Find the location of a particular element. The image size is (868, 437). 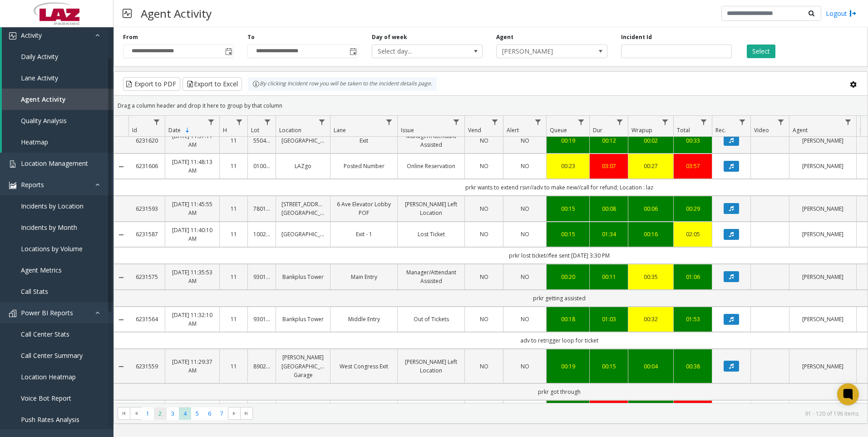

span: Vend is located at coordinates (474, 130).